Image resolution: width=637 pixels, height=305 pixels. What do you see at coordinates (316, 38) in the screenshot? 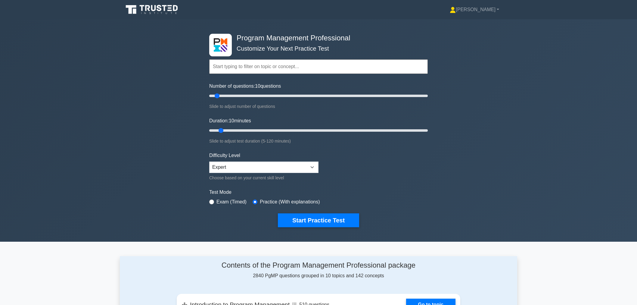
I see `h4: Program Management Professional` at bounding box center [316, 38].